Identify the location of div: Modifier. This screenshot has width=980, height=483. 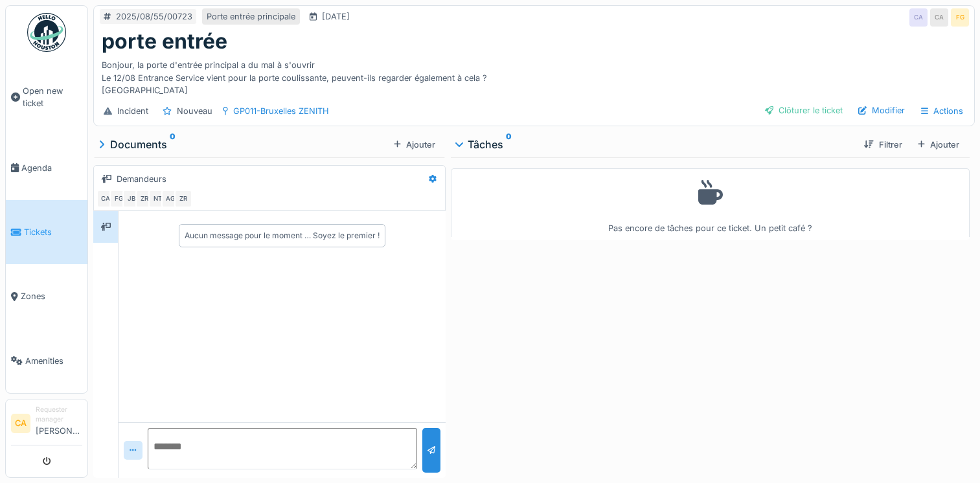
(882, 110).